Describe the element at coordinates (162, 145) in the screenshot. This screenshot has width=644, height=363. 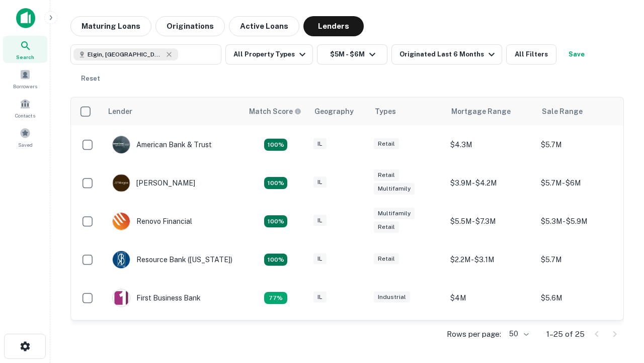
I see `div: American Bank & Trust` at that location.